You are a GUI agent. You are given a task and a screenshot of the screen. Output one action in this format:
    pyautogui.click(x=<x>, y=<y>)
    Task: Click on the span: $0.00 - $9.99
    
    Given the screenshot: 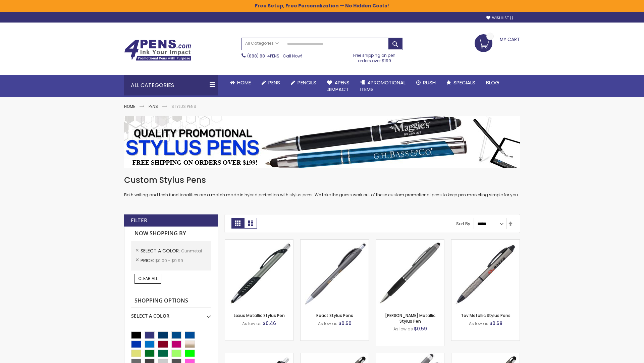 What is the action you would take?
    pyautogui.click(x=169, y=261)
    